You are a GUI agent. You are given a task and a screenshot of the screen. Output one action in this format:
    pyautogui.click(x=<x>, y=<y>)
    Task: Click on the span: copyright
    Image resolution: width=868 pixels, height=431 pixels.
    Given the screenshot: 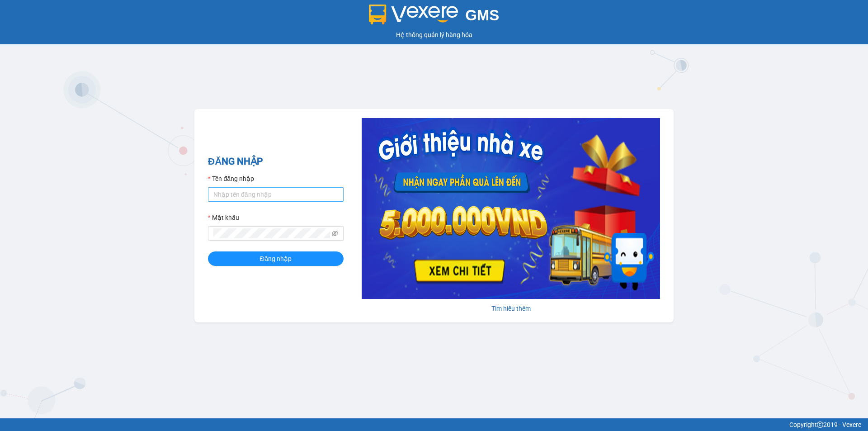 What is the action you would take?
    pyautogui.click(x=820, y=425)
    